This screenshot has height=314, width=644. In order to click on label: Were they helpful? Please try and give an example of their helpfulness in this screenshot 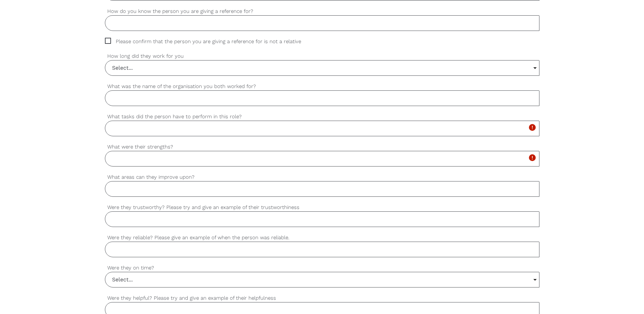, I will do `click(322, 298)`.